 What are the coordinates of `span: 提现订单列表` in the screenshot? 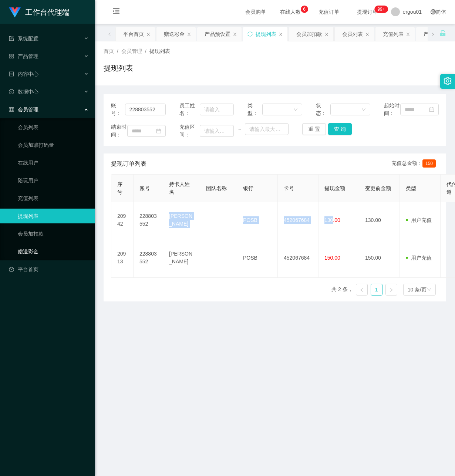 It's located at (129, 164).